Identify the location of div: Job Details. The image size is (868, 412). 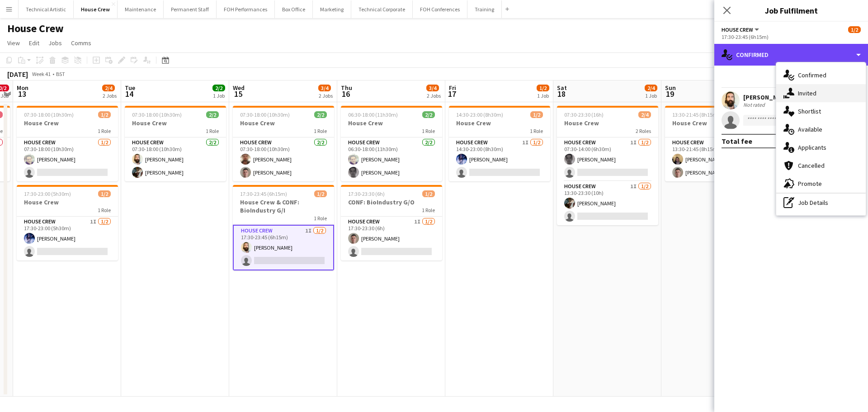
(821, 203).